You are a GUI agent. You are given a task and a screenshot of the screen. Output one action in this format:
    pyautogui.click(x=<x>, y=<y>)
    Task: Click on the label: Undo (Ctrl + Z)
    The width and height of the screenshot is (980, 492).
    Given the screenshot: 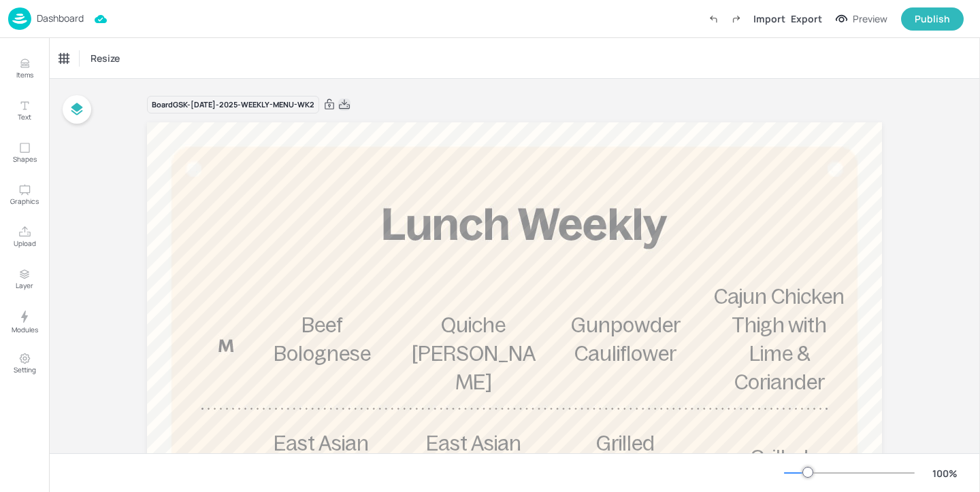 What is the action you would take?
    pyautogui.click(x=713, y=19)
    